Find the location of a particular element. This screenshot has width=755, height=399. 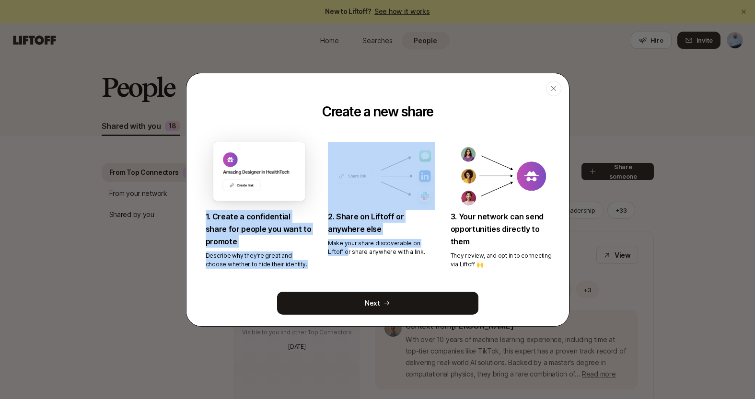

img: candidate share explainer 1 is located at coordinates (381, 176).